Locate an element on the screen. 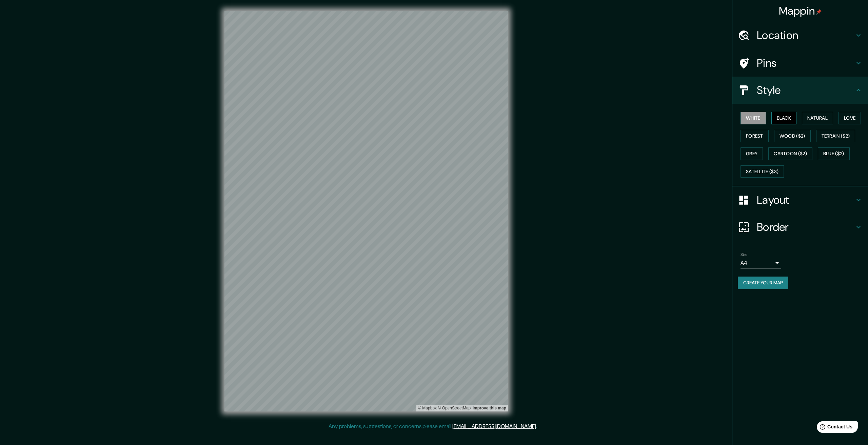 This screenshot has height=445, width=868. a: Mapbox is located at coordinates (427, 408).